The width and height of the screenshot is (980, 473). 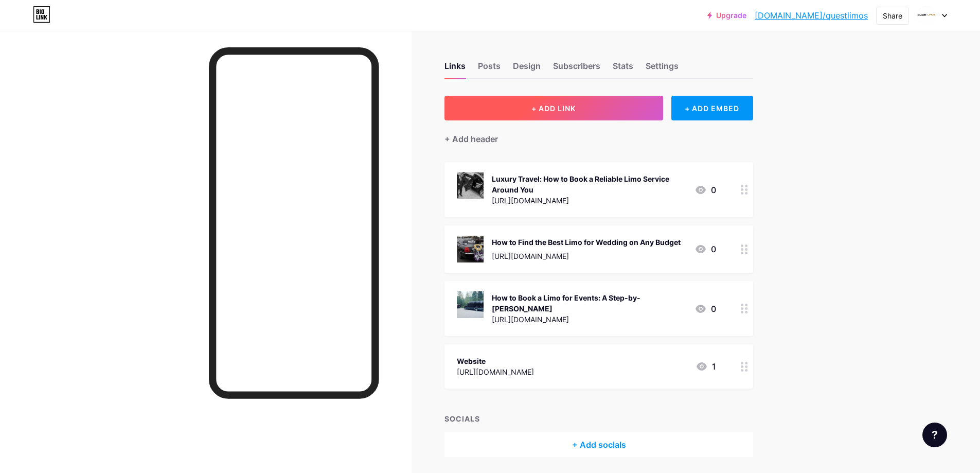 I want to click on img: How to Book a Limo for Events: A Step-by-Step Guide, so click(x=470, y=305).